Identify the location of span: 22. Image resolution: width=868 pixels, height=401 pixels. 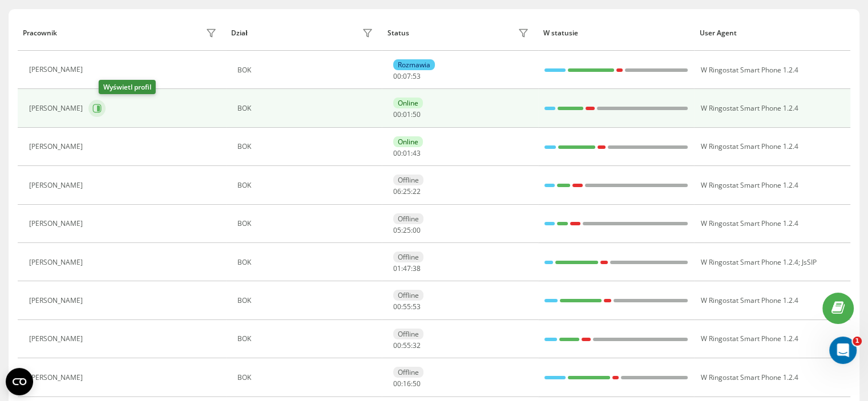
(417, 191).